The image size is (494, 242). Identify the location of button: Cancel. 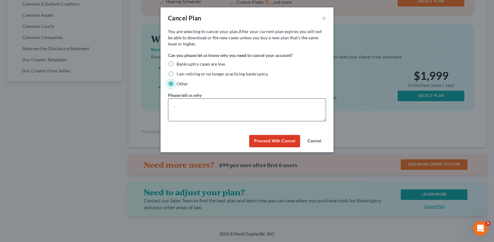
(314, 141).